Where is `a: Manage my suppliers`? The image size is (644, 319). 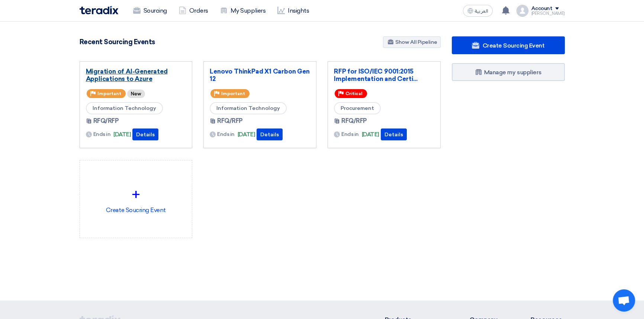 a: Manage my suppliers is located at coordinates (508, 72).